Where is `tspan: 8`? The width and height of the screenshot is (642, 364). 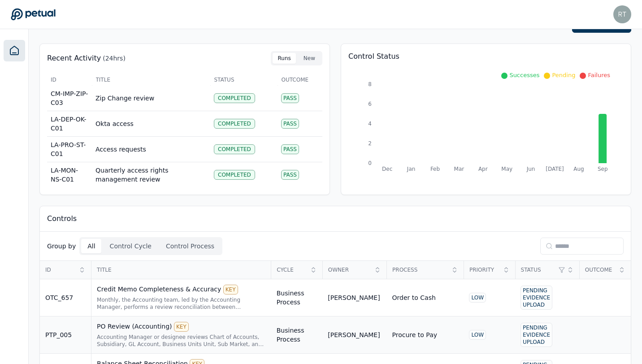 tspan: 8 is located at coordinates (370, 84).